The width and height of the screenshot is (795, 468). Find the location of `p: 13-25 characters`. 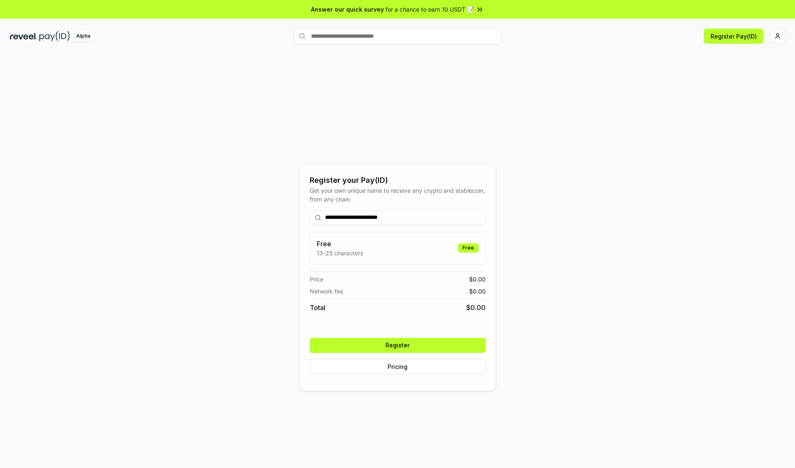

p: 13-25 characters is located at coordinates (340, 253).